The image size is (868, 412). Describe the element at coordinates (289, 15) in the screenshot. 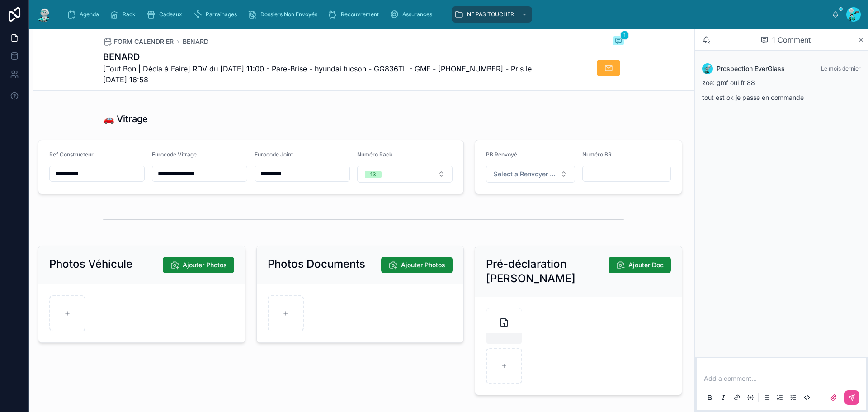

I see `span: Dossiers Non Envoyés` at that location.